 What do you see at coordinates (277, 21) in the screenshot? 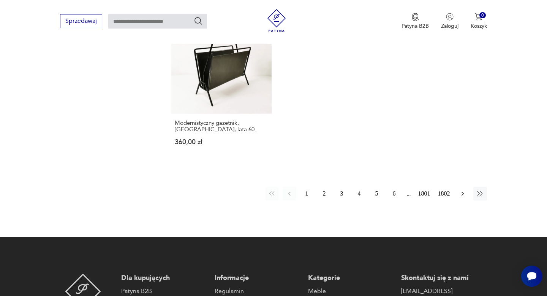
I see `img: Patyna - sklep z meblami i dekoracjami vintage` at bounding box center [277, 21].